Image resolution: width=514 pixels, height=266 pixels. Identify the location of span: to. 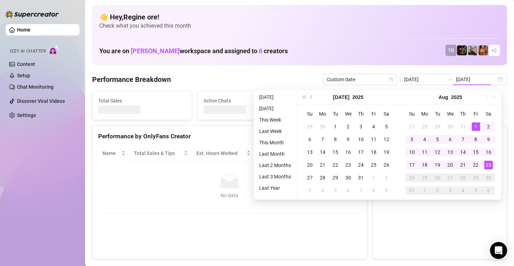
(450, 79).